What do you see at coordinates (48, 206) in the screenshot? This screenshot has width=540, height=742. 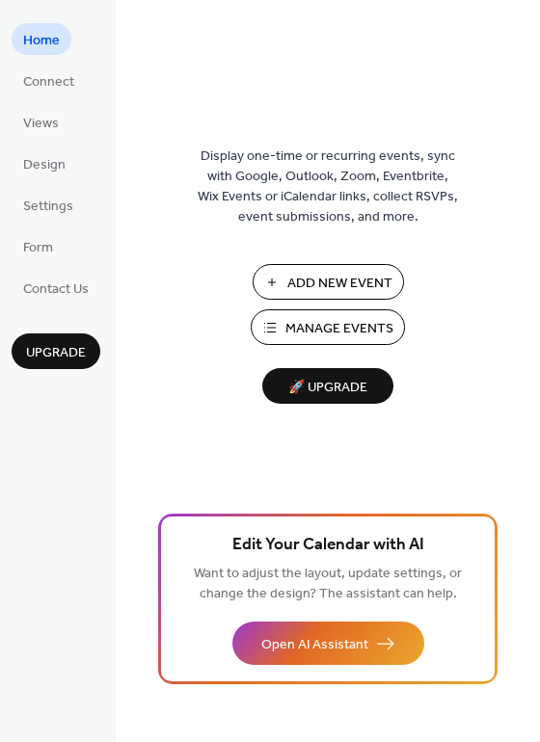 I see `span: Settings` at bounding box center [48, 206].